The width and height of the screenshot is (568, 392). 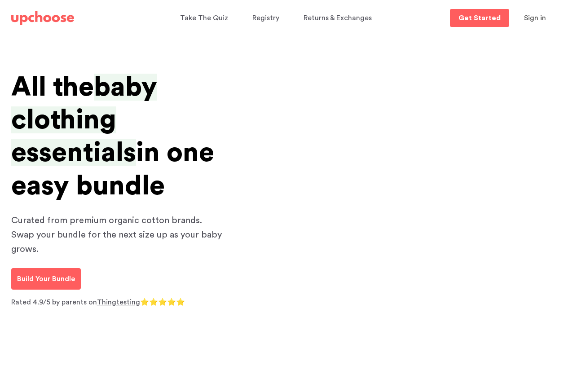 I want to click on p: Curated from premium organic cotton brands. Swap your bundle for the next size up as your baby gr..., so click(x=119, y=235).